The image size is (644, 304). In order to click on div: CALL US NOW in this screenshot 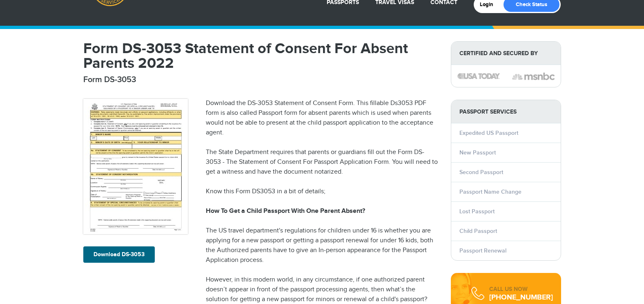, I will do `click(521, 289)`.